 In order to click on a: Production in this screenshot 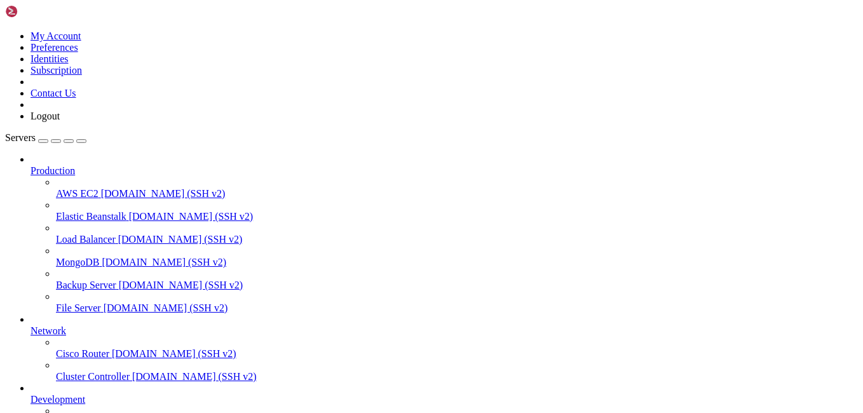, I will do `click(444, 171)`.